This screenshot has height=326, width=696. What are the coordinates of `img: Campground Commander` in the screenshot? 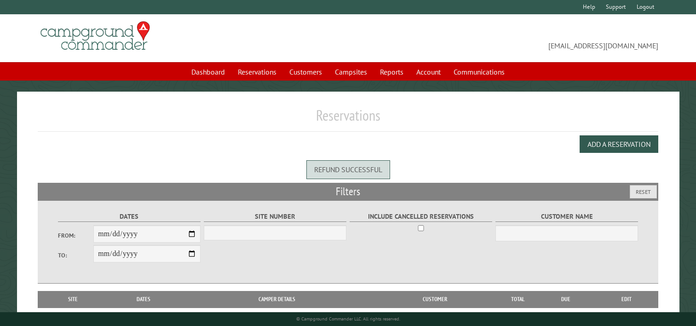 It's located at (95, 36).